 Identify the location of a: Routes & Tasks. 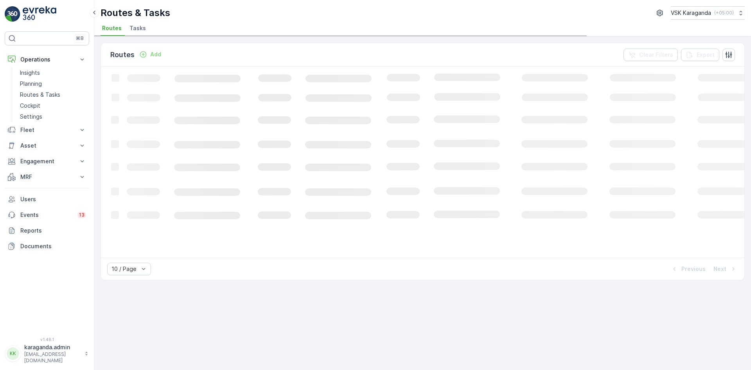
(53, 95).